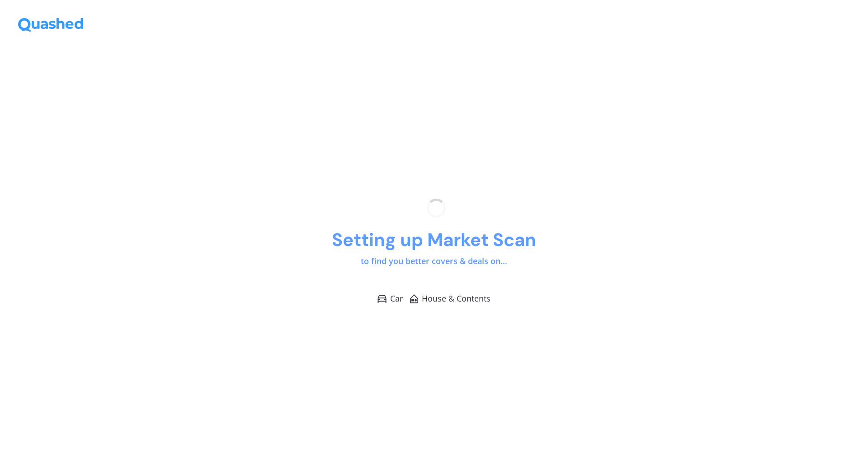 The width and height of the screenshot is (868, 469). Describe the element at coordinates (456, 299) in the screenshot. I see `span: House & Contents` at that location.